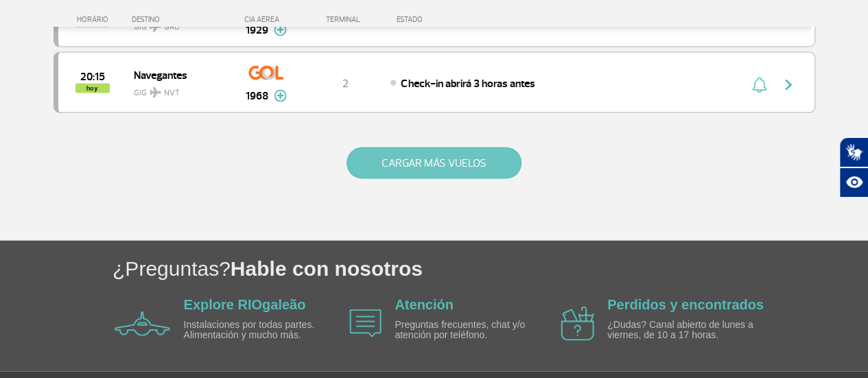  What do you see at coordinates (853, 182) in the screenshot?
I see `button: Abrir recursos assistivos.` at bounding box center [853, 182].